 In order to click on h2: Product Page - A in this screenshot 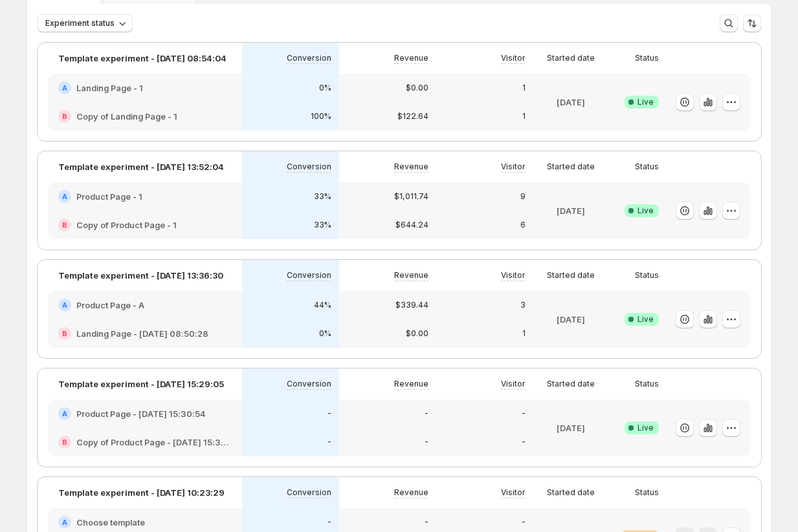, I will do `click(110, 305)`.